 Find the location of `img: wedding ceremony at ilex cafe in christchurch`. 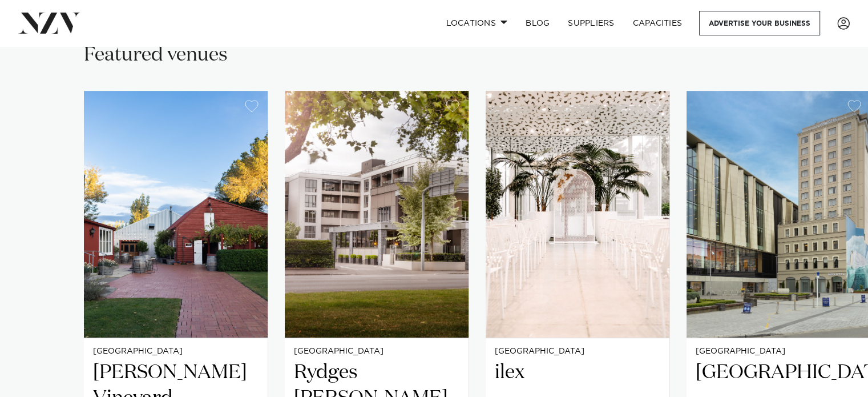

img: wedding ceremony at ilex cafe in christchurch is located at coordinates (578, 214).